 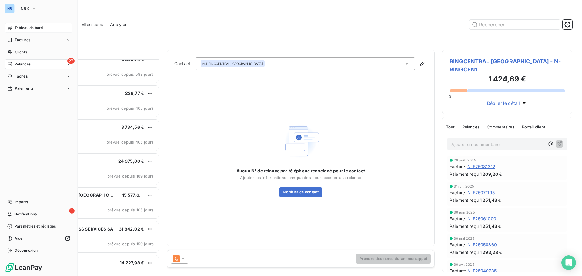 I want to click on span: Paramètres et réglages, so click(x=35, y=226).